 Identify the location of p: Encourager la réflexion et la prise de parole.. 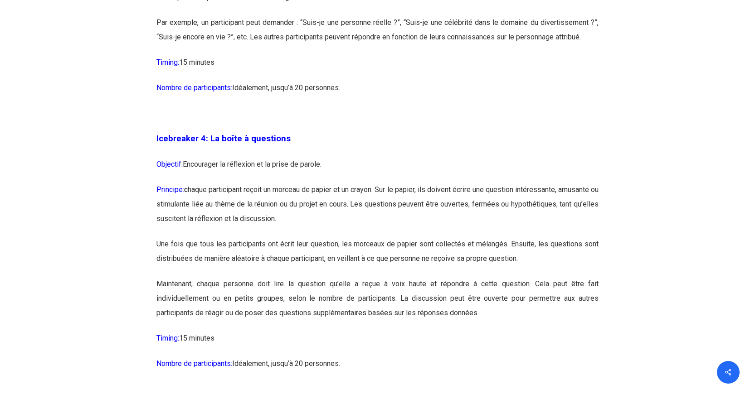
(377, 170).